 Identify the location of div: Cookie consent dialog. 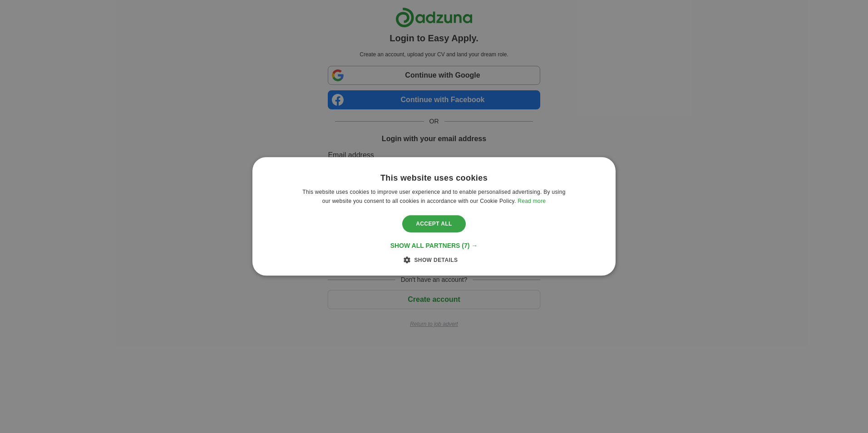
(434, 216).